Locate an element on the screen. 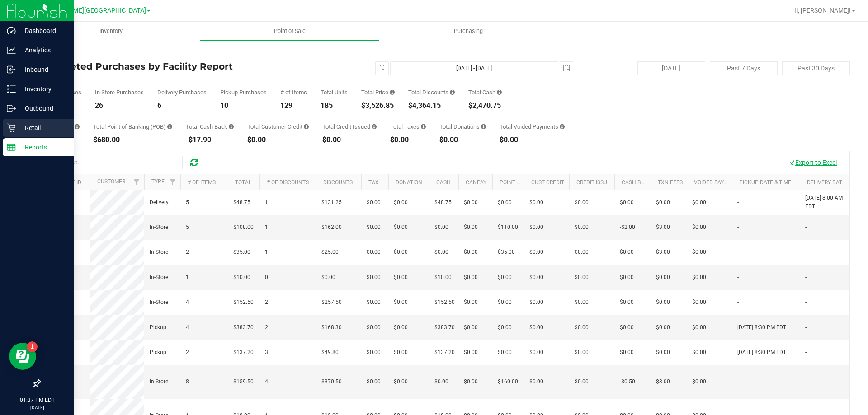  span: 2 is located at coordinates (266, 327).